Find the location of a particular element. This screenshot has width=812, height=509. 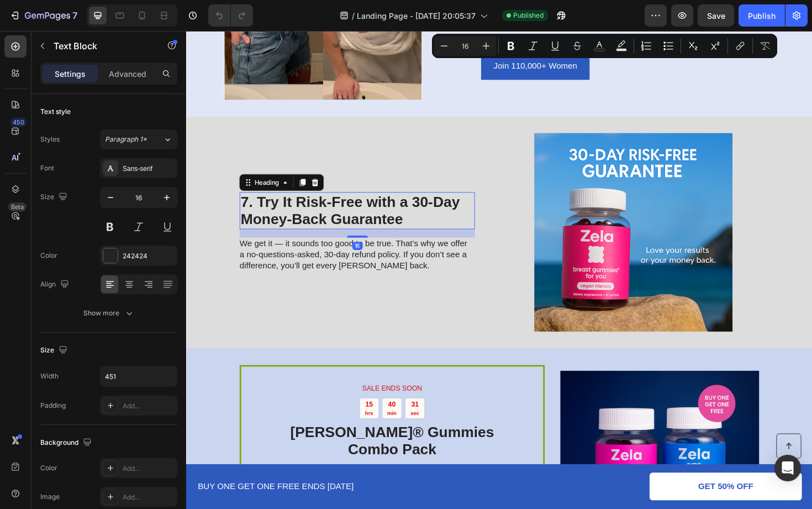

p: We get it — it sounds too good to be true. That’s why we offer a no-questions-asked, 30-day refun... is located at coordinates (180, 237).